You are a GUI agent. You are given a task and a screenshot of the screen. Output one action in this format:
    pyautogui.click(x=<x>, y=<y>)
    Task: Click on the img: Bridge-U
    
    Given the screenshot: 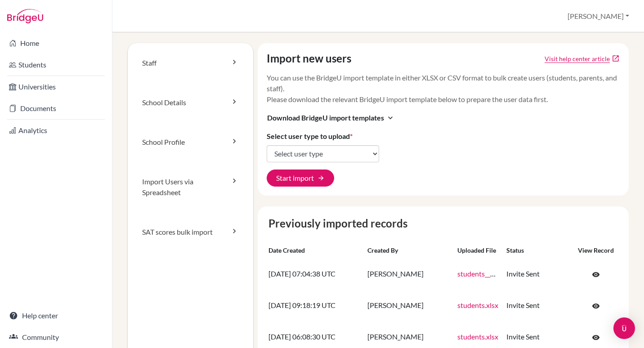 What is the action you would take?
    pyautogui.click(x=25, y=16)
    